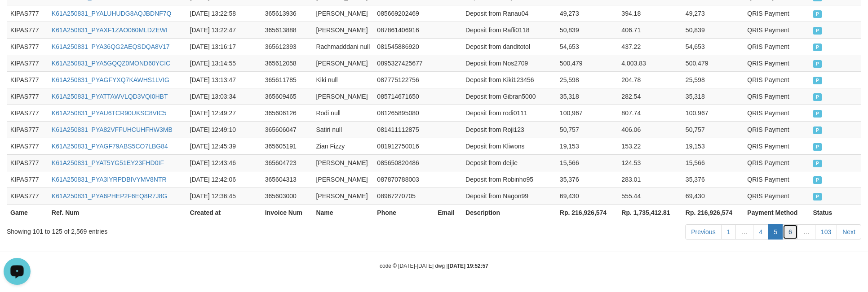  I want to click on a: Next, so click(848, 232).